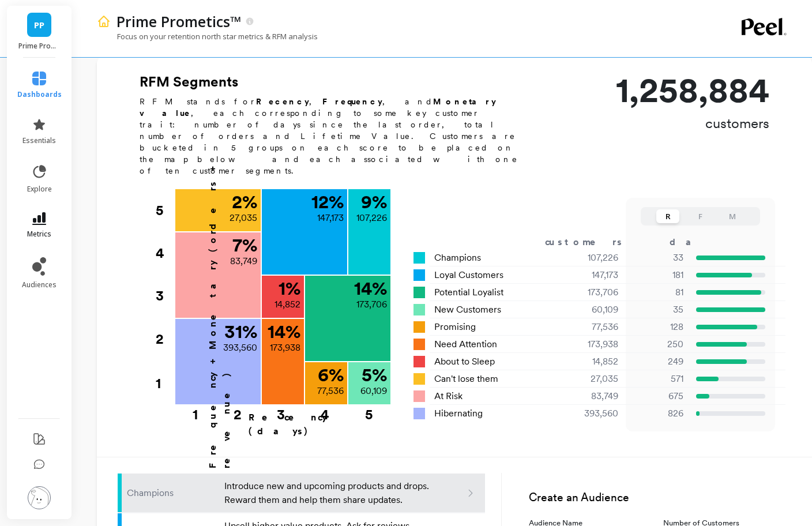  Describe the element at coordinates (591, 275) in the screenshot. I see `div: 147,173` at that location.